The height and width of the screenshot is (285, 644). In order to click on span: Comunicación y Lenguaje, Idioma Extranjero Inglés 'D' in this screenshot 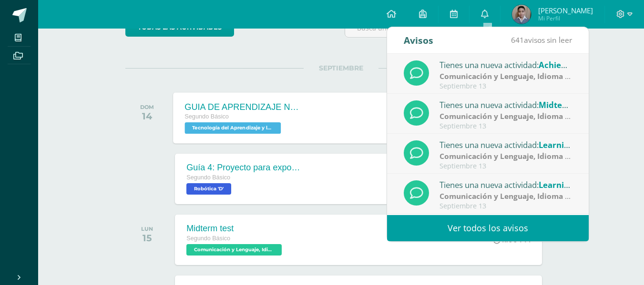, I will do `click(234, 250)`.